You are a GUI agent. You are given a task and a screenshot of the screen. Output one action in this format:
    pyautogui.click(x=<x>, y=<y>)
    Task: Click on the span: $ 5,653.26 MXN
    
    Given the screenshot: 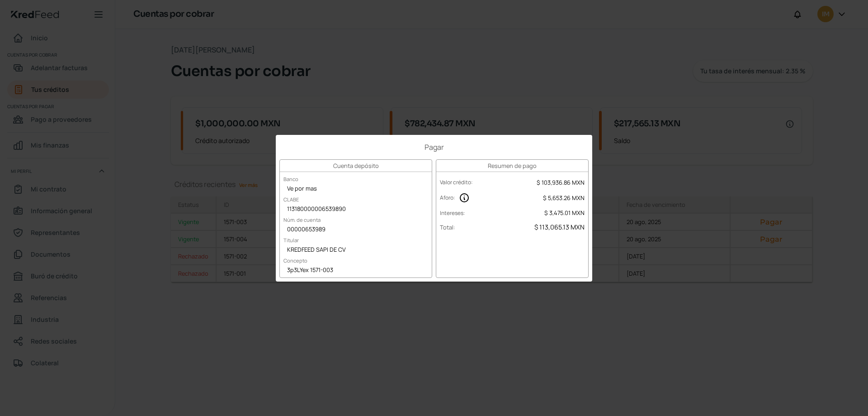 What is the action you would take?
    pyautogui.click(x=564, y=198)
    